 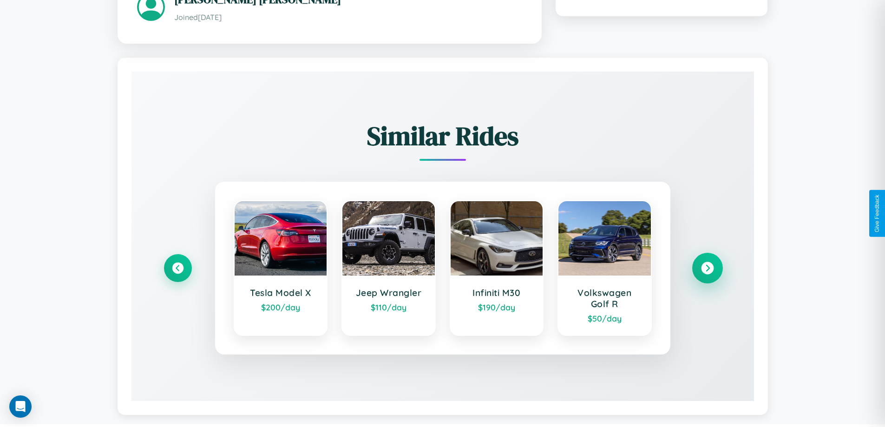 I want to click on div: $ 200 /day, so click(x=281, y=307).